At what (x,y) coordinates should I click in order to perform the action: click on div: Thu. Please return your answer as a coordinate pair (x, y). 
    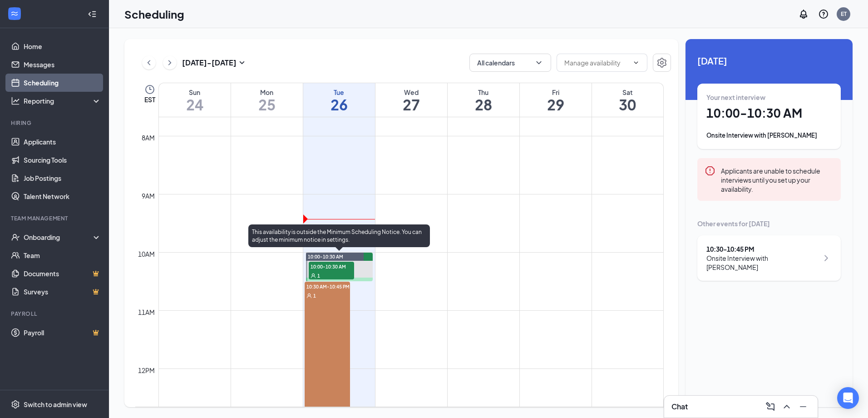
    Looking at the image, I should click on (484, 92).